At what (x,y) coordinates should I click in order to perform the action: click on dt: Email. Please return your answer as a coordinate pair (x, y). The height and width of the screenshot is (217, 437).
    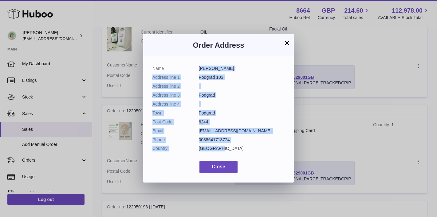
    Looking at the image, I should click on (175, 131).